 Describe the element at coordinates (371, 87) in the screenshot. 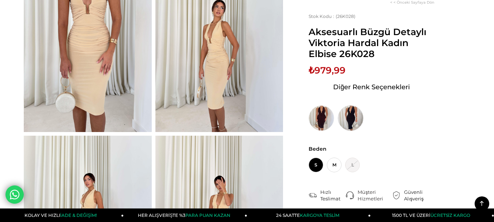

I see `span: Diğer Renk Seçenekleri` at that location.